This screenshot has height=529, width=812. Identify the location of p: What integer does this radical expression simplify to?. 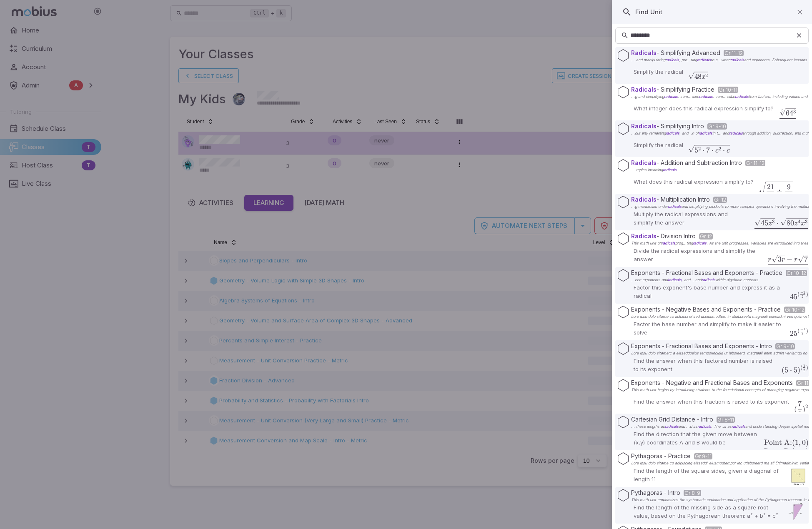
(704, 108).